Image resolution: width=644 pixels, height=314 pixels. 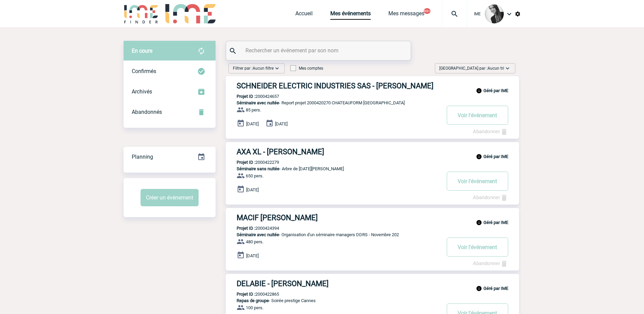 What do you see at coordinates (170, 157) in the screenshot?
I see `div: Retrouvez ici tous vos événements organisés par date et état d'avancement` at bounding box center [170, 157].